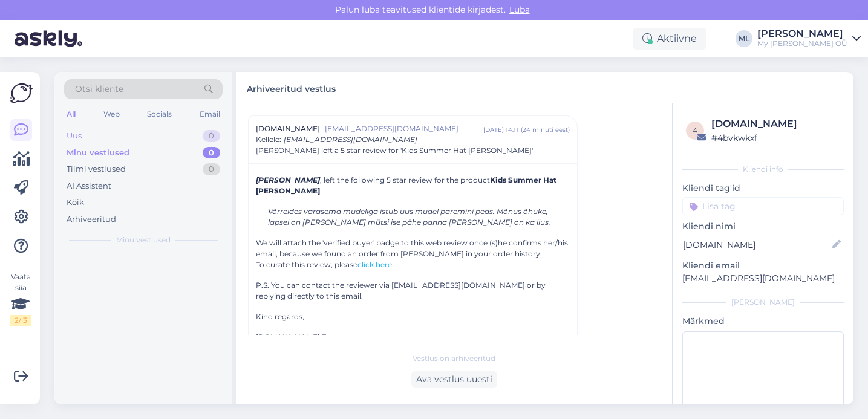 Image resolution: width=868 pixels, height=419 pixels. I want to click on span: 4, so click(695, 130).